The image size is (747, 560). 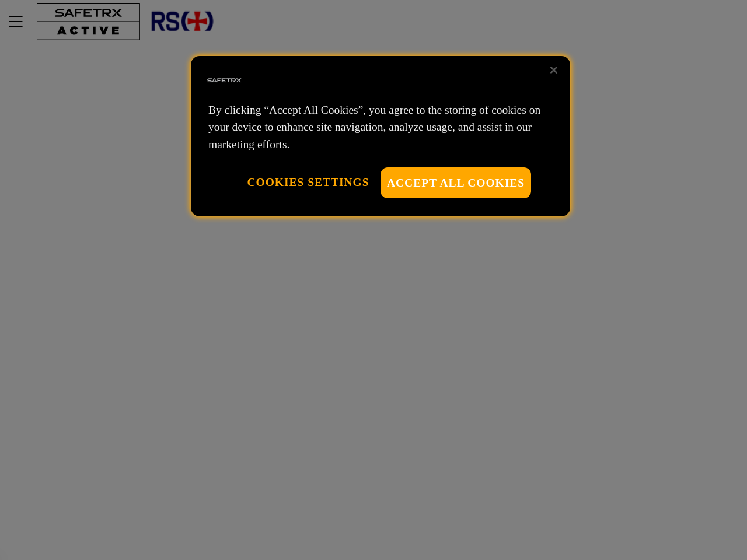 I want to click on img: Safe Tracks, so click(x=224, y=80).